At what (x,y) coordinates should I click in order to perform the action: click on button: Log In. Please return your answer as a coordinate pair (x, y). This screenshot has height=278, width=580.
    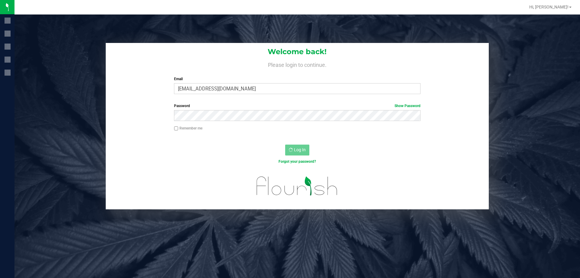
    Looking at the image, I should click on (297, 150).